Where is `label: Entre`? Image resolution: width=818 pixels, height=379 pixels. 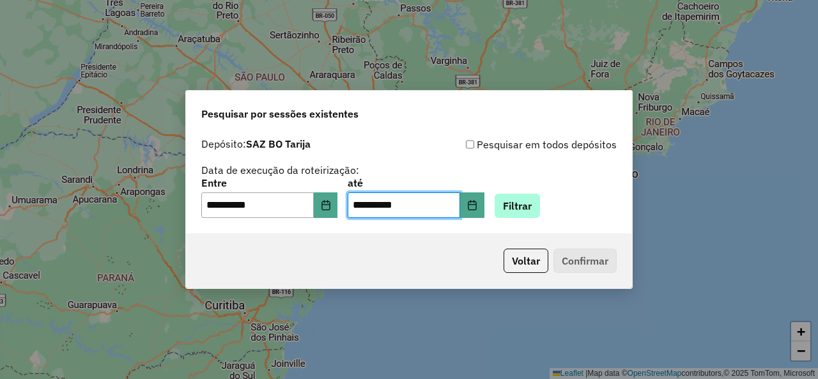
label: Entre is located at coordinates (269, 183).